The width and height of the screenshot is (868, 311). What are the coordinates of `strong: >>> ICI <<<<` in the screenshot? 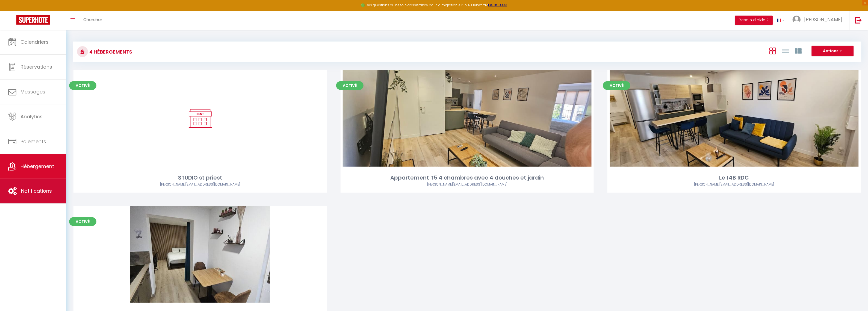 It's located at (498, 5).